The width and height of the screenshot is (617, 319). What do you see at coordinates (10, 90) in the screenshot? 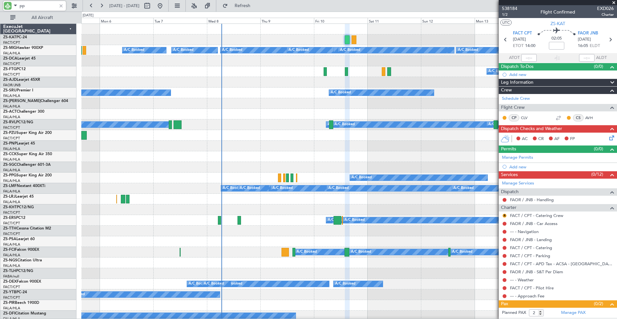
I see `span: ZS-SRU` at bounding box center [10, 90].